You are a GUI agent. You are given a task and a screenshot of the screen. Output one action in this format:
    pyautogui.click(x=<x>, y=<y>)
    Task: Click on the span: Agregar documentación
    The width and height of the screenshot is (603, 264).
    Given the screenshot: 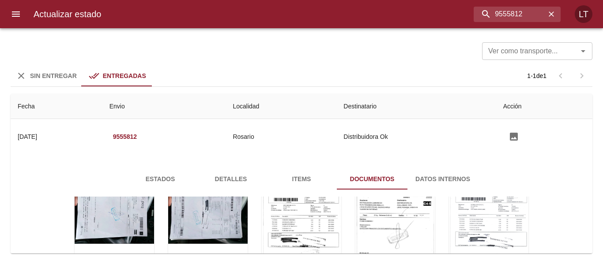 What is the action you would take?
    pyautogui.click(x=514, y=136)
    